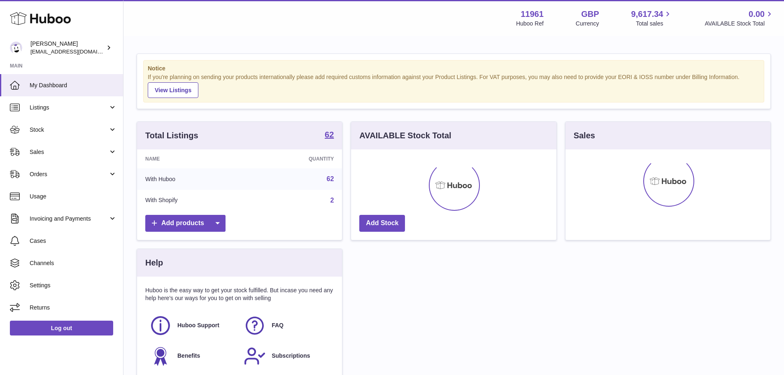 Image resolution: width=784 pixels, height=375 pixels. Describe the element at coordinates (185, 223) in the screenshot. I see `a: Add products` at that location.